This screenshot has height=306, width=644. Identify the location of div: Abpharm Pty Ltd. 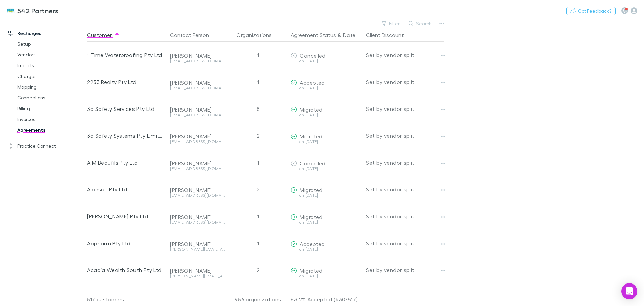
(126, 243).